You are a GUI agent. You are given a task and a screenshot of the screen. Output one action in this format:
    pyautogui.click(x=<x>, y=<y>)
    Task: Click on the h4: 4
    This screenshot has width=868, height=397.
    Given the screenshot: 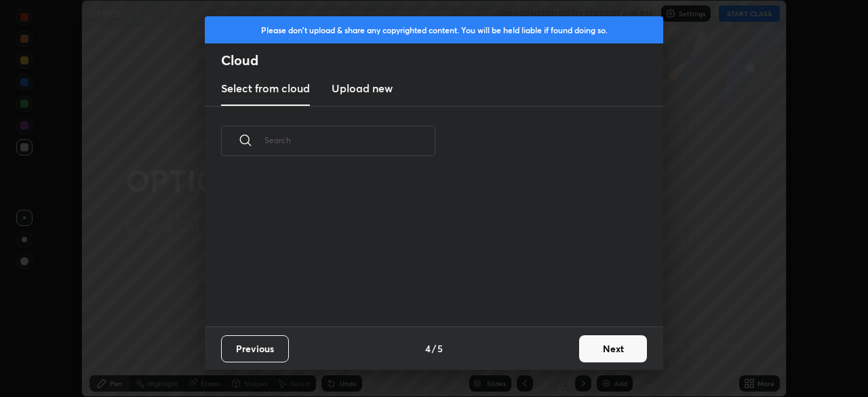 What is the action you would take?
    pyautogui.click(x=428, y=348)
    